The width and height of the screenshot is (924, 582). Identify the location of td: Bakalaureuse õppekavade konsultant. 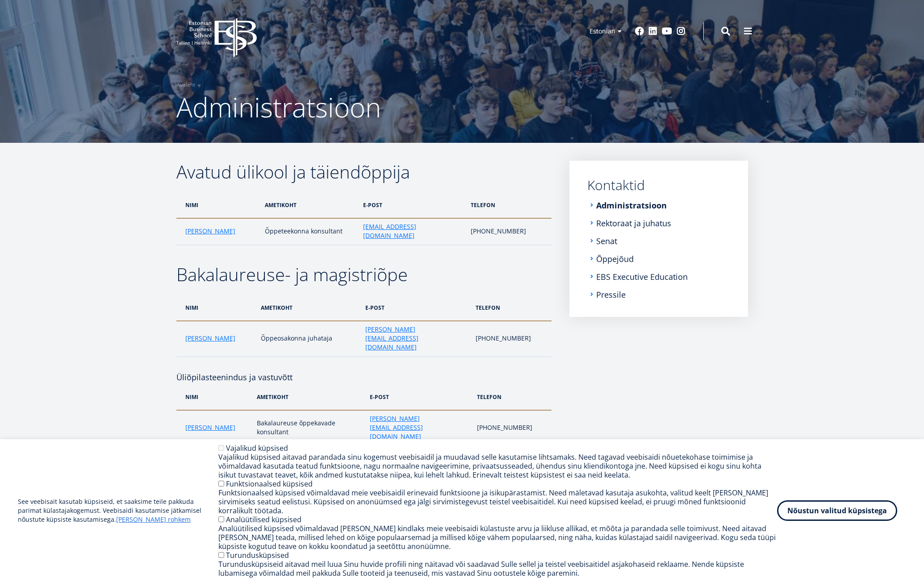
(308, 428).